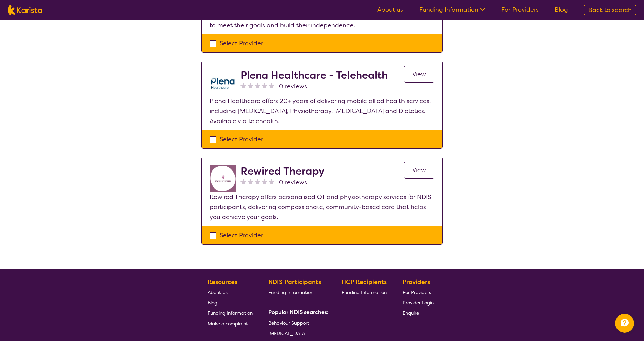  Describe the element at coordinates (418, 303) in the screenshot. I see `span: Provider Login` at that location.